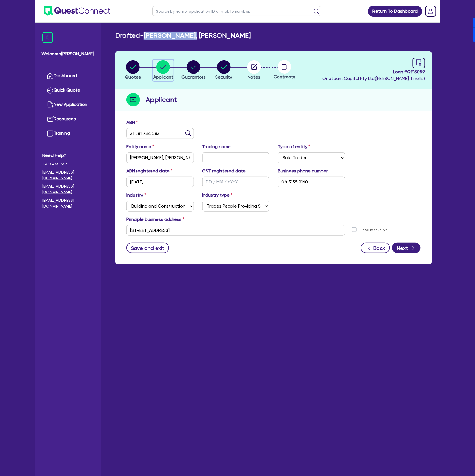 The image size is (475, 476). Describe the element at coordinates (161, 100) in the screenshot. I see `h2: Applicant` at that location.